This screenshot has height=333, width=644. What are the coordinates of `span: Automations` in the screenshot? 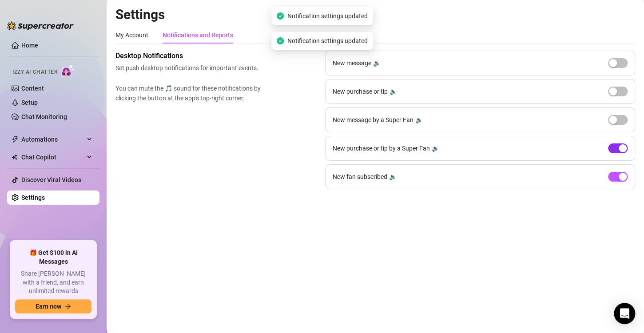 It's located at (53, 140).